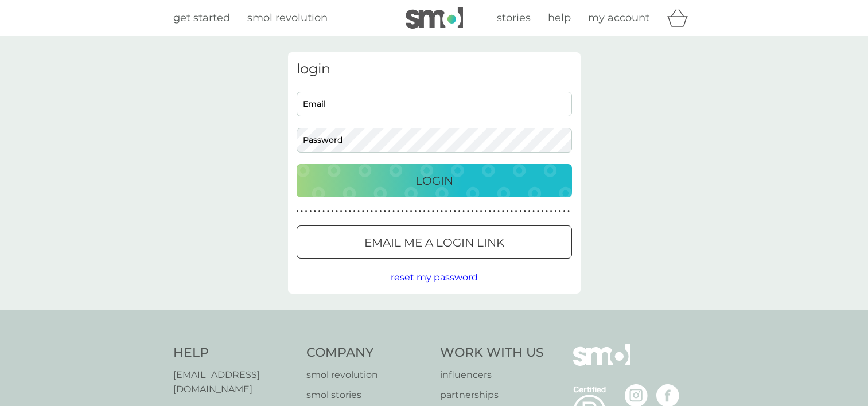 Image resolution: width=868 pixels, height=406 pixels. Describe the element at coordinates (435, 277) in the screenshot. I see `span: reset my password` at that location.